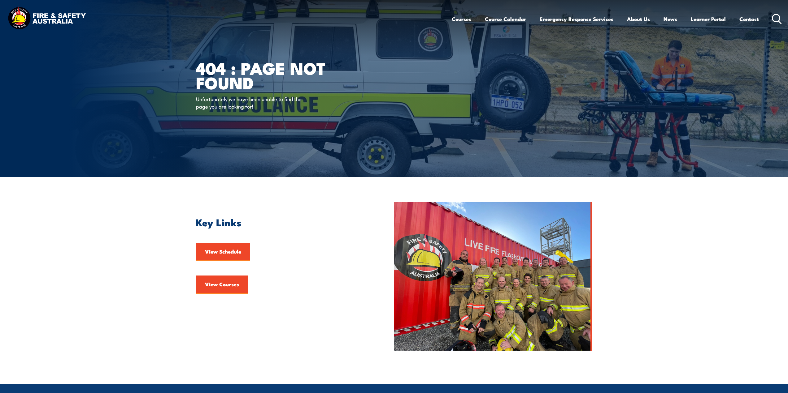 The width and height of the screenshot is (788, 393). What do you see at coordinates (222, 285) in the screenshot?
I see `a: View Courses` at bounding box center [222, 285].